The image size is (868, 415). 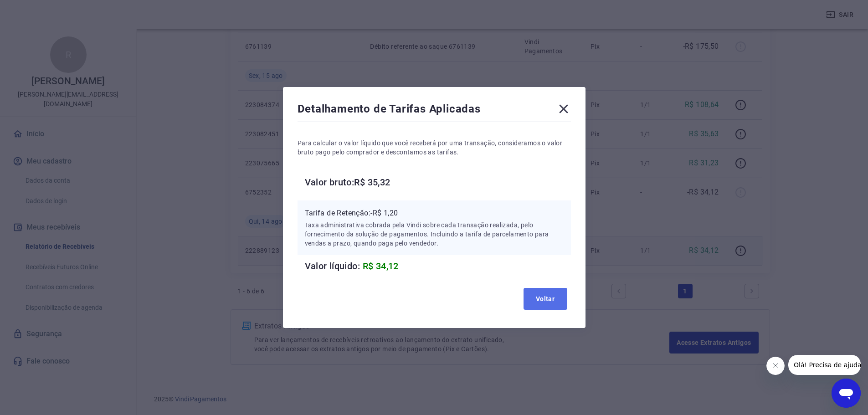 What do you see at coordinates (434, 111) in the screenshot?
I see `div: Detalhamento de Tarifas Aplicadas` at bounding box center [434, 111].